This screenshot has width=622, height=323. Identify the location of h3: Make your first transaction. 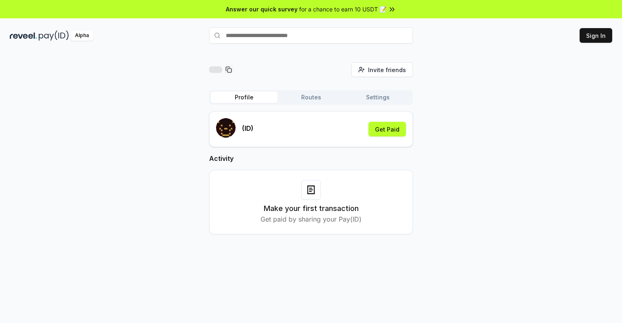
(311, 209).